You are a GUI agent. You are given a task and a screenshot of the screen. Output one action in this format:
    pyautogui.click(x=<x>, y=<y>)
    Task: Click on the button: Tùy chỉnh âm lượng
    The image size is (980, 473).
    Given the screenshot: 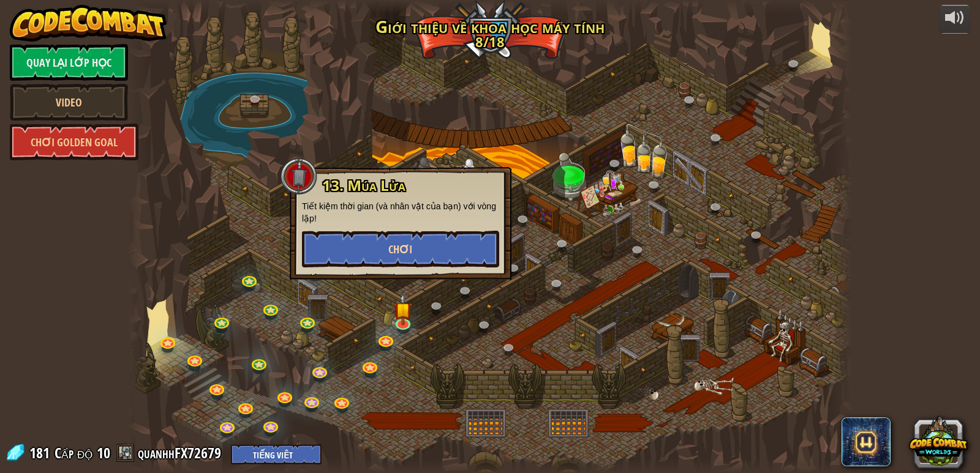 What is the action you would take?
    pyautogui.click(x=955, y=19)
    